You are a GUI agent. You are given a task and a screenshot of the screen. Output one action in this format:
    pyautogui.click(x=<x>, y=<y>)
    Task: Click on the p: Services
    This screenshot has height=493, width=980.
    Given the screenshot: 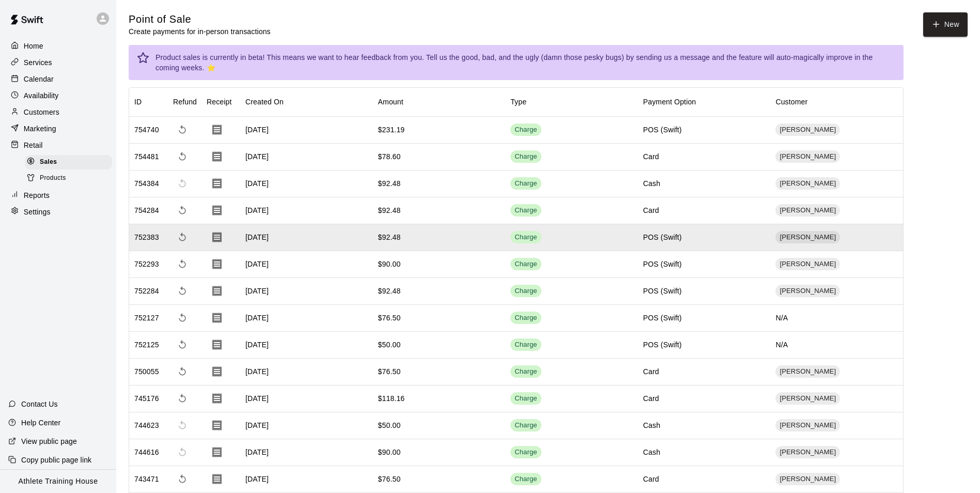 What is the action you would take?
    pyautogui.click(x=37, y=63)
    